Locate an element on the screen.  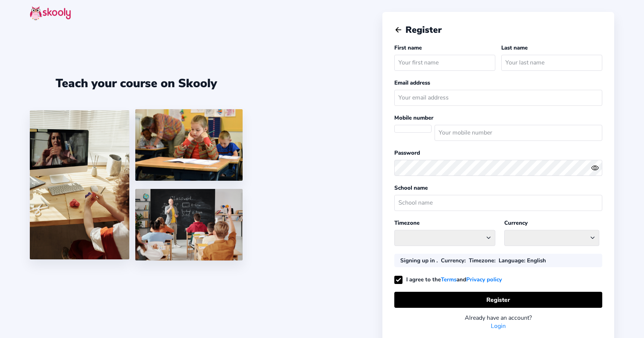
label: I agree to the and is located at coordinates (448, 279).